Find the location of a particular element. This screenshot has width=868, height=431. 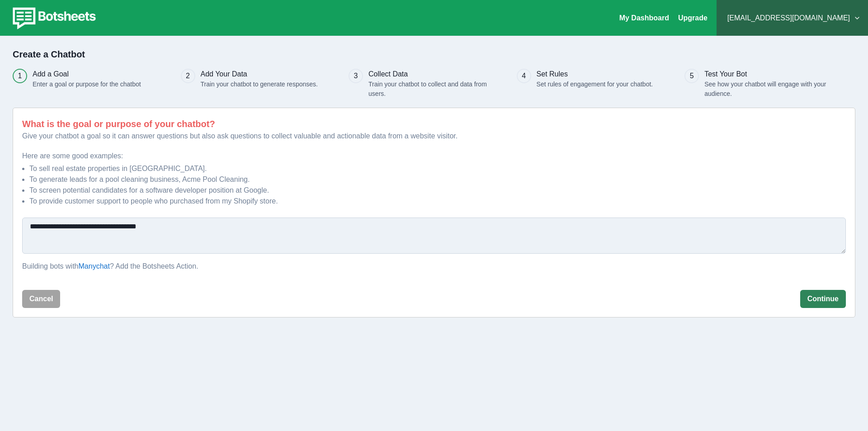

div: 1 is located at coordinates (20, 76).